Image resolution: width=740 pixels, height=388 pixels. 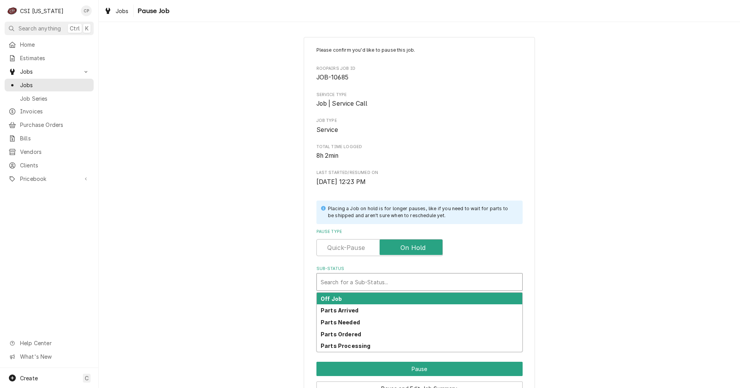 I want to click on span: What's New, so click(x=54, y=356).